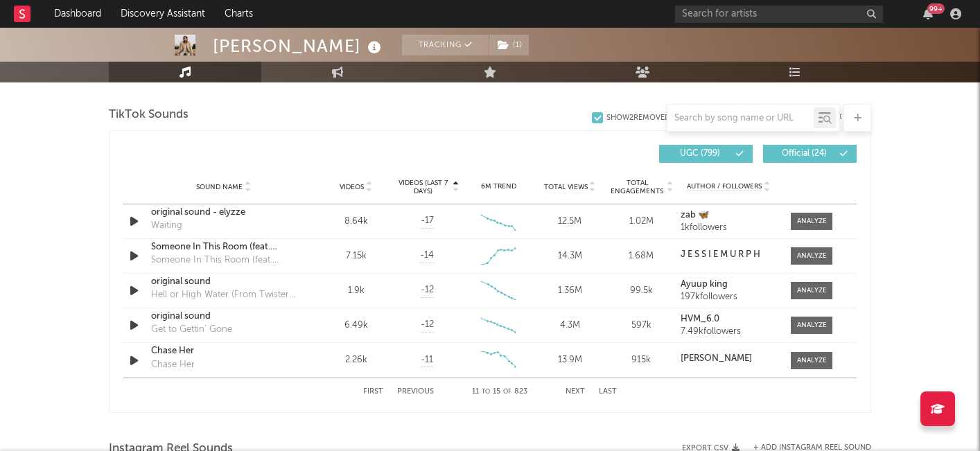 The width and height of the screenshot is (980, 451). What do you see at coordinates (427, 221) in the screenshot?
I see `span: -17` at bounding box center [427, 221].